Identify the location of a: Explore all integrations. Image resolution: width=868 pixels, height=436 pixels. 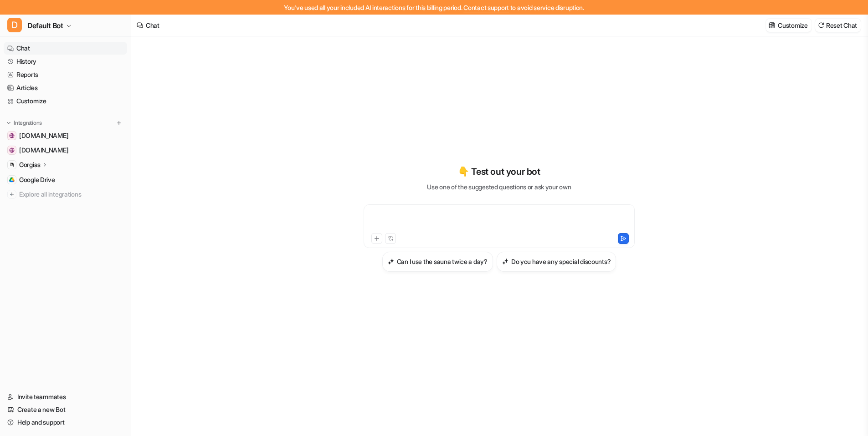
(65, 194).